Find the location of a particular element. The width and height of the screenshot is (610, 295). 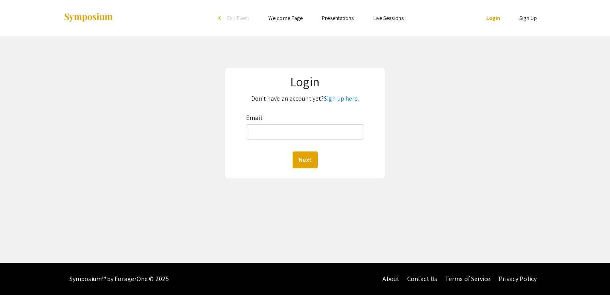

a: Live Sessions is located at coordinates (388, 18).